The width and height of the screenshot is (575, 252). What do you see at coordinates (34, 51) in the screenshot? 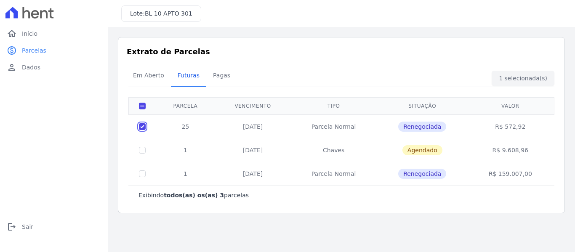
I see `span: Parcelas` at bounding box center [34, 51].